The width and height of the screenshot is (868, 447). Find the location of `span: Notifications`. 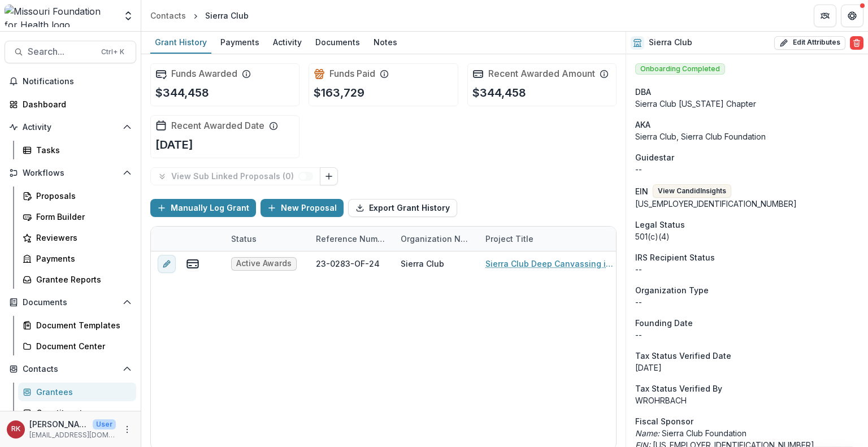

span: Notifications is located at coordinates (77, 81).